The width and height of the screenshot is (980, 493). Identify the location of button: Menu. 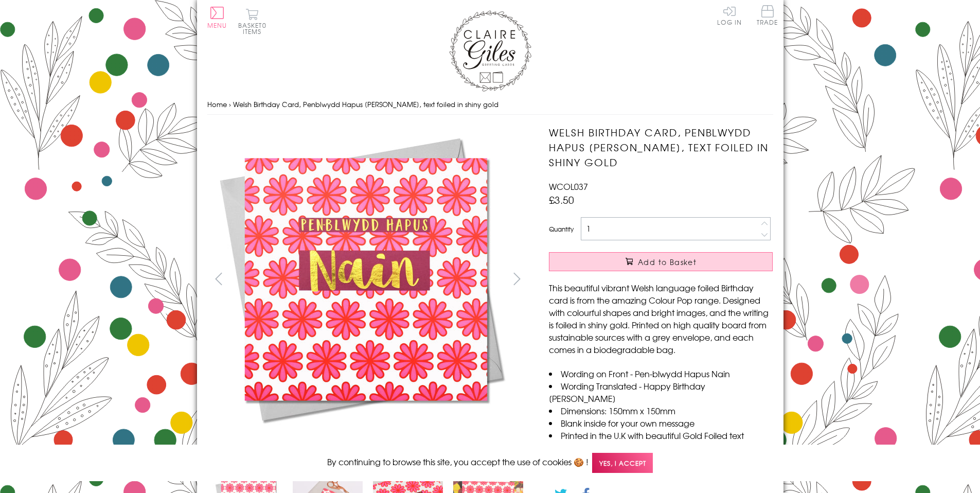
(217, 18).